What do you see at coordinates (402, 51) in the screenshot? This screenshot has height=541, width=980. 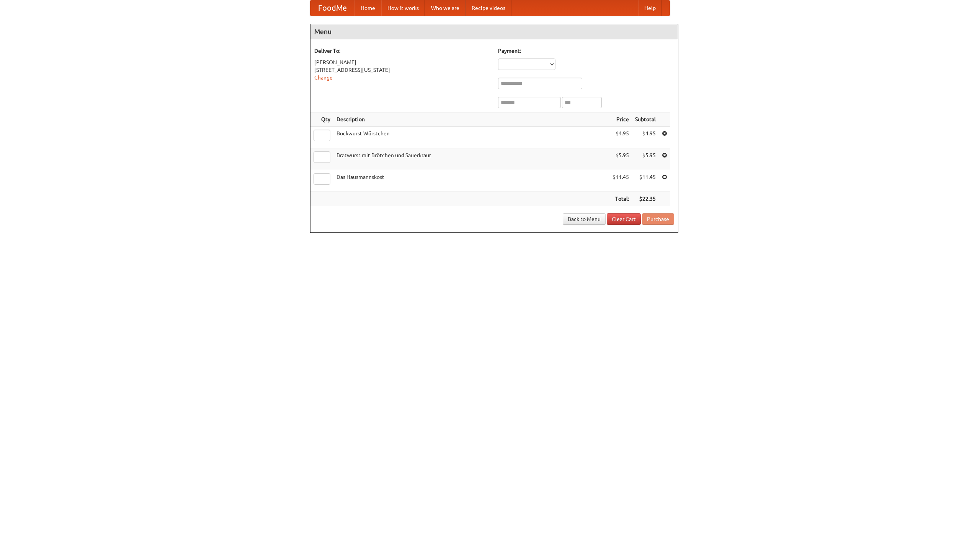 I see `h5: Deliver To:` at bounding box center [402, 51].